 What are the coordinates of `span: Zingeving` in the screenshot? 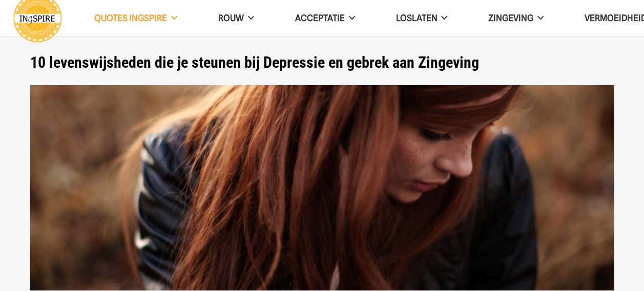 It's located at (511, 18).